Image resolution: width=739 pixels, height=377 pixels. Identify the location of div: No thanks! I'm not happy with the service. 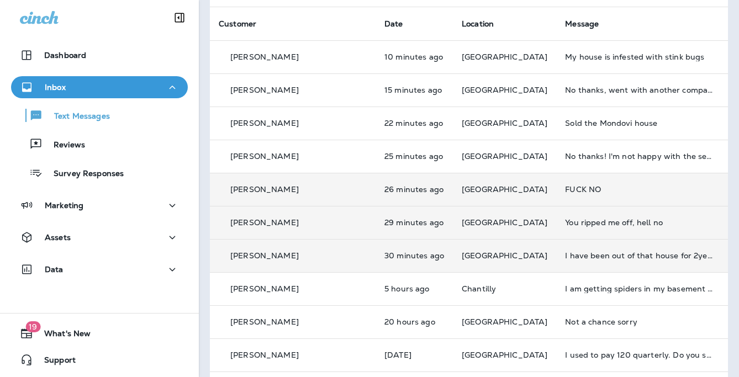
(639, 156).